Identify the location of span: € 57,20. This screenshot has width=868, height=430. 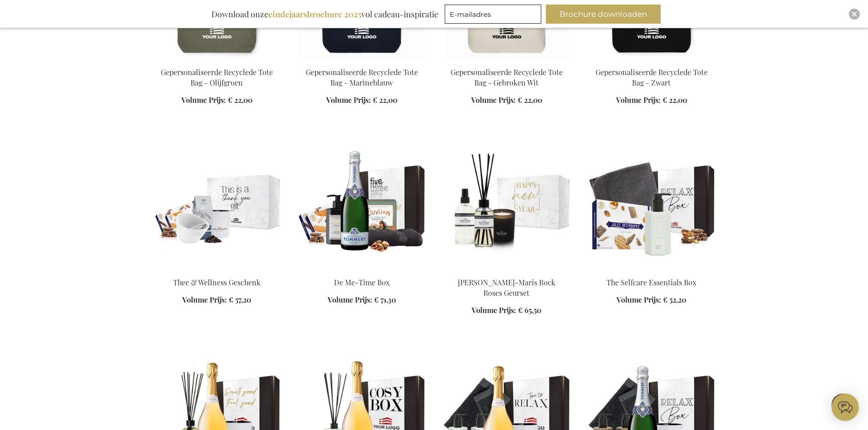
(239, 300).